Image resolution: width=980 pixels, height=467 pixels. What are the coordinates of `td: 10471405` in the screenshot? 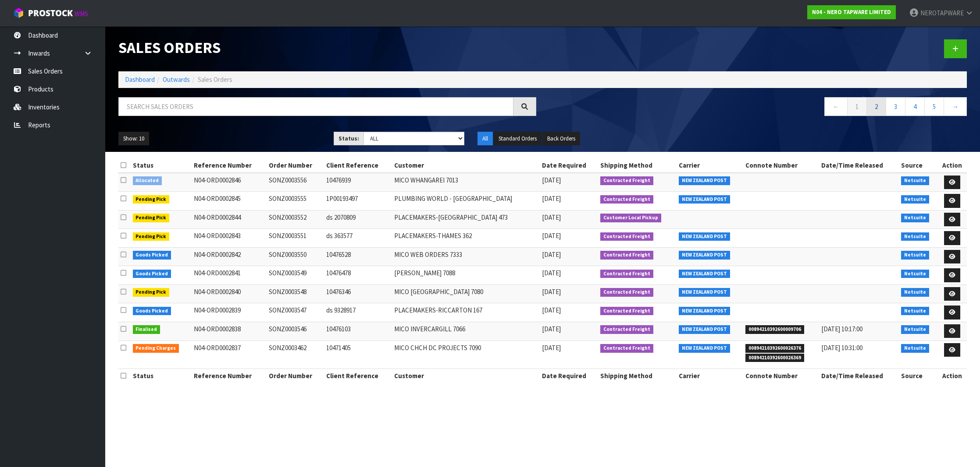 It's located at (358, 355).